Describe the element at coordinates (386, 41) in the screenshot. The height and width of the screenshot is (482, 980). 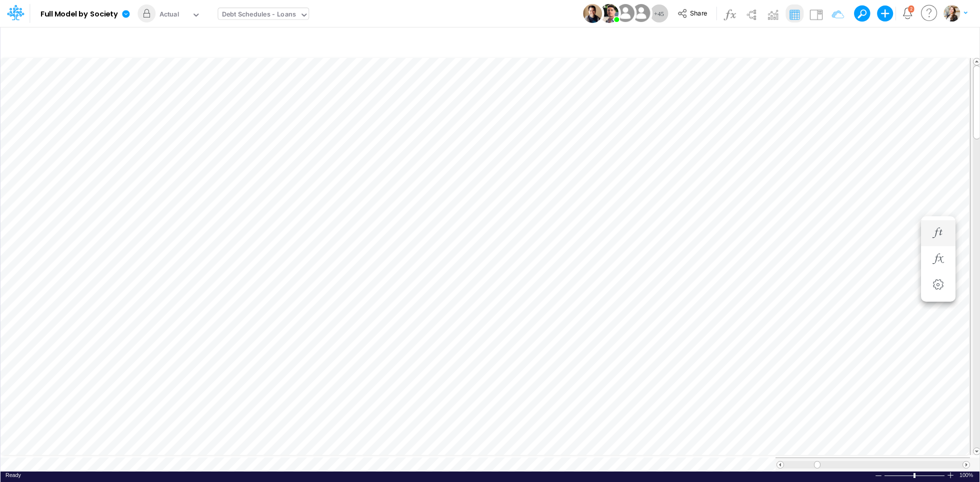
I see `input: Type a title here` at that location.